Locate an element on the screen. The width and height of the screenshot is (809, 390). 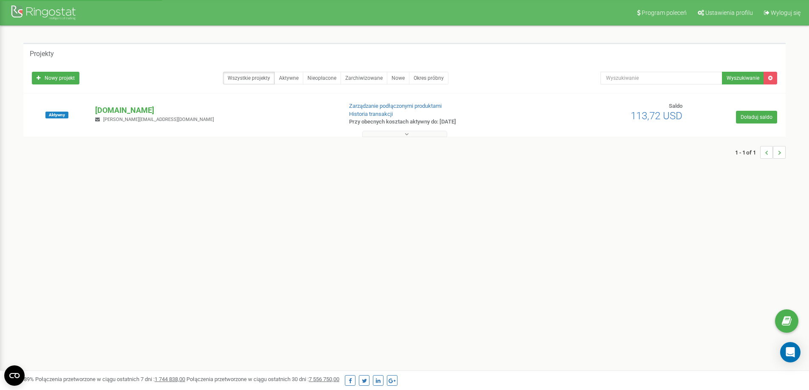
span: Saldo is located at coordinates (676, 106).